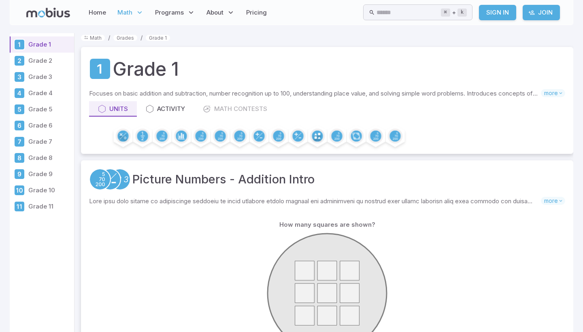 The width and height of the screenshot is (583, 332). Describe the element at coordinates (42, 174) in the screenshot. I see `a: Grade 9` at that location.